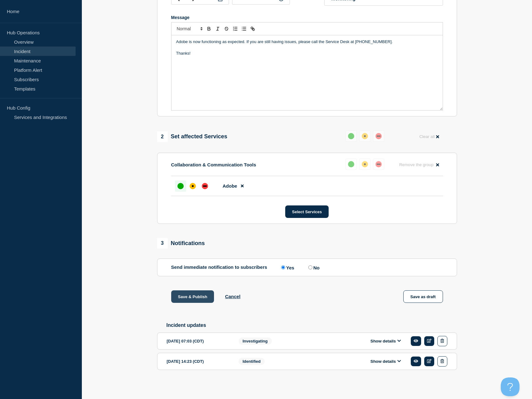 Image resolution: width=532 pixels, height=399 pixels. What do you see at coordinates (214, 164) in the screenshot?
I see `p: Collaboration & Communication Tools` at bounding box center [214, 164].